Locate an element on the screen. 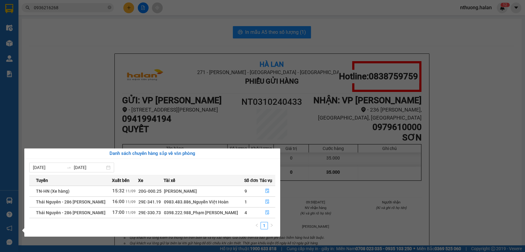 Image resolution: width=525 pixels, height=252 pixels. span: 29E-341.19 is located at coordinates (150, 202).